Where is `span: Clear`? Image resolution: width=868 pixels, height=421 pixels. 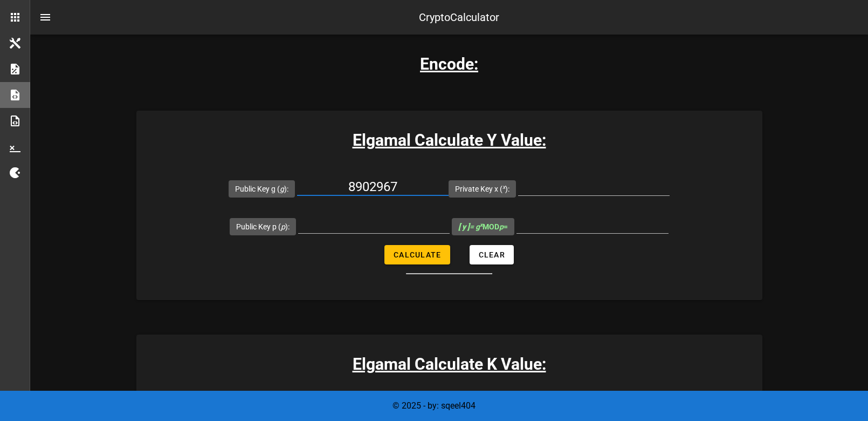 span: Clear is located at coordinates (492, 255).